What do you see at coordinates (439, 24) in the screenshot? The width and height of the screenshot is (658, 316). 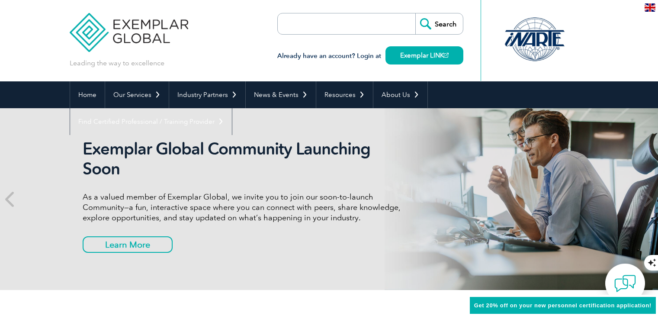 I see `input: Search` at bounding box center [439, 24].